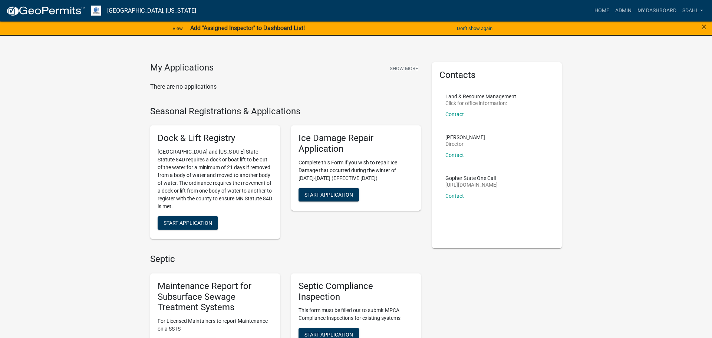  Describe the element at coordinates (286, 111) in the screenshot. I see `h4: Seasonal Registrations & Applications` at that location.